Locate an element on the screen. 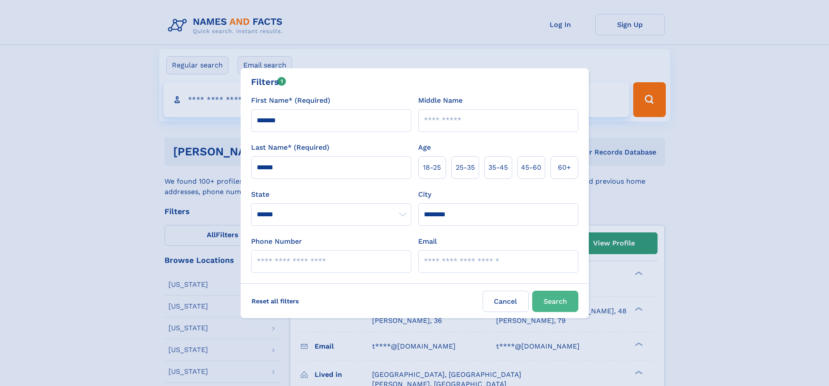 The height and width of the screenshot is (386, 829). label: Last Name* (Required) is located at coordinates (290, 147).